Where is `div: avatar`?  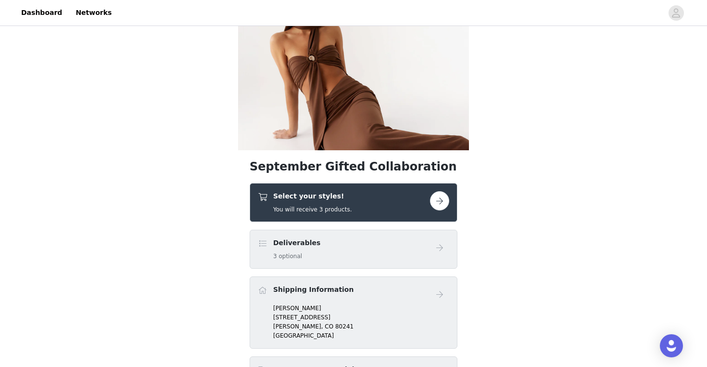
div: avatar is located at coordinates (676, 13).